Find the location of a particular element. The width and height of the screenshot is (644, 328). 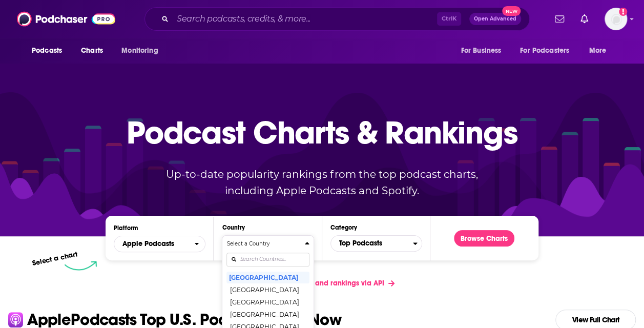

span: Monitoring is located at coordinates (139, 51).